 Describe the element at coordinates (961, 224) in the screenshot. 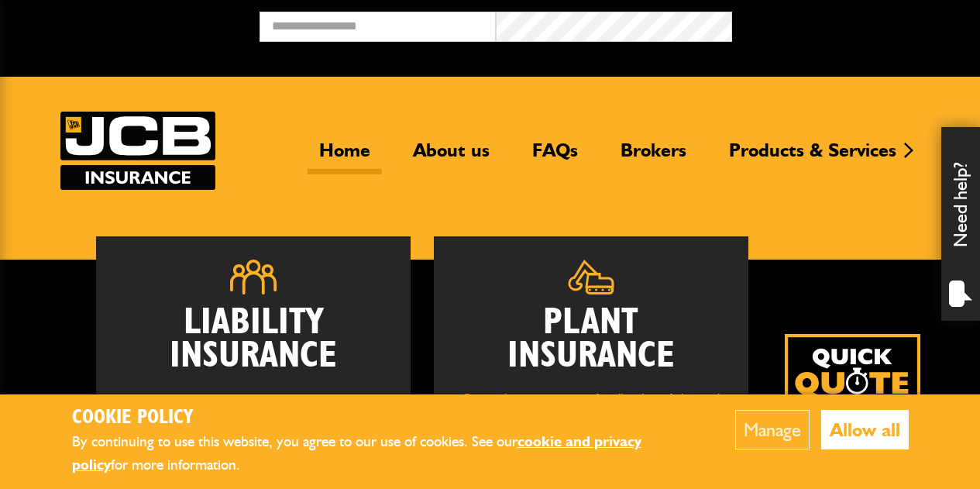

I see `div: Need help?` at that location.